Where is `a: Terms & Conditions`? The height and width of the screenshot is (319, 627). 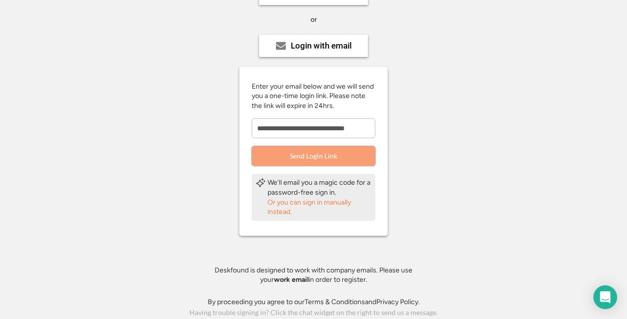 a: Terms & Conditions is located at coordinates (335, 301).